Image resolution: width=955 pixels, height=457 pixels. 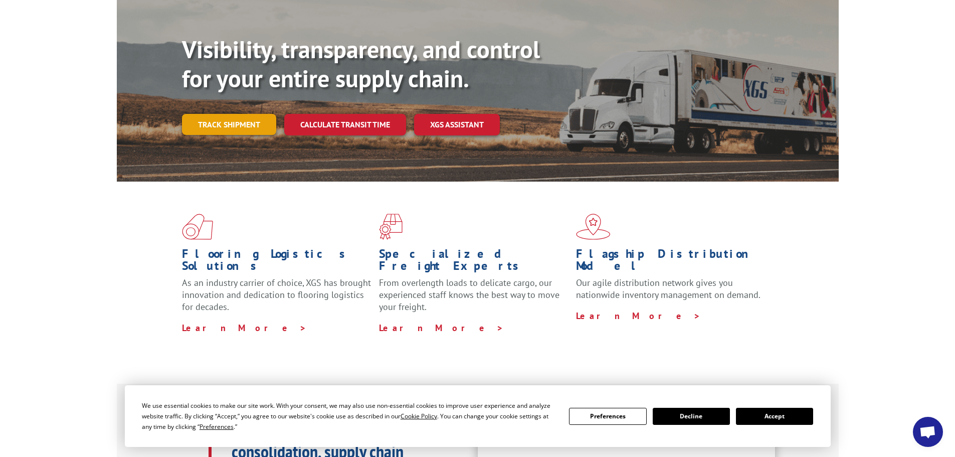 I want to click on a: XGS ASSISTANT, so click(x=457, y=124).